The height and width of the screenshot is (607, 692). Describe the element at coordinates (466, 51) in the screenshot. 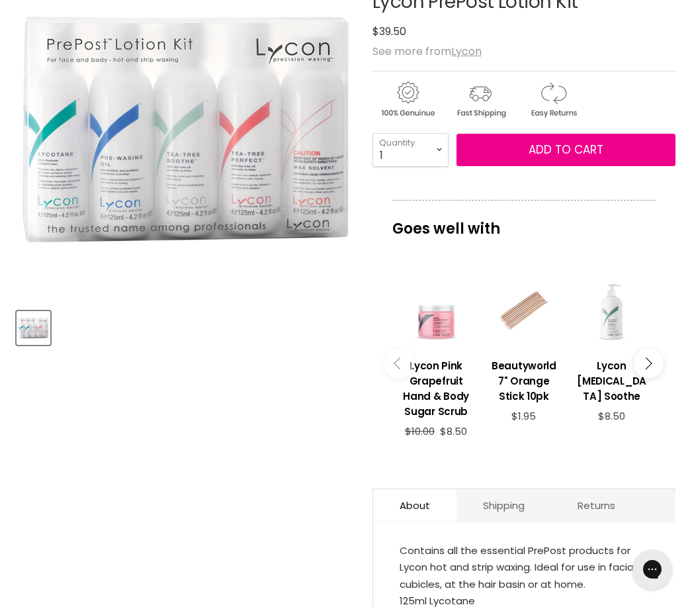

I see `u: Lycon` at that location.